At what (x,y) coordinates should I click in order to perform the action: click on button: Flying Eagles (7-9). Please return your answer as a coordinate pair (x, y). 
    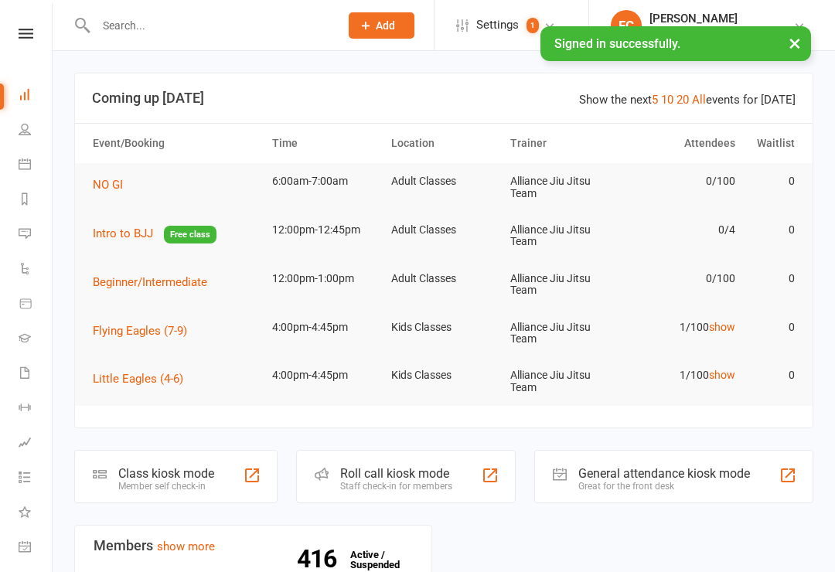
    Looking at the image, I should click on (145, 331).